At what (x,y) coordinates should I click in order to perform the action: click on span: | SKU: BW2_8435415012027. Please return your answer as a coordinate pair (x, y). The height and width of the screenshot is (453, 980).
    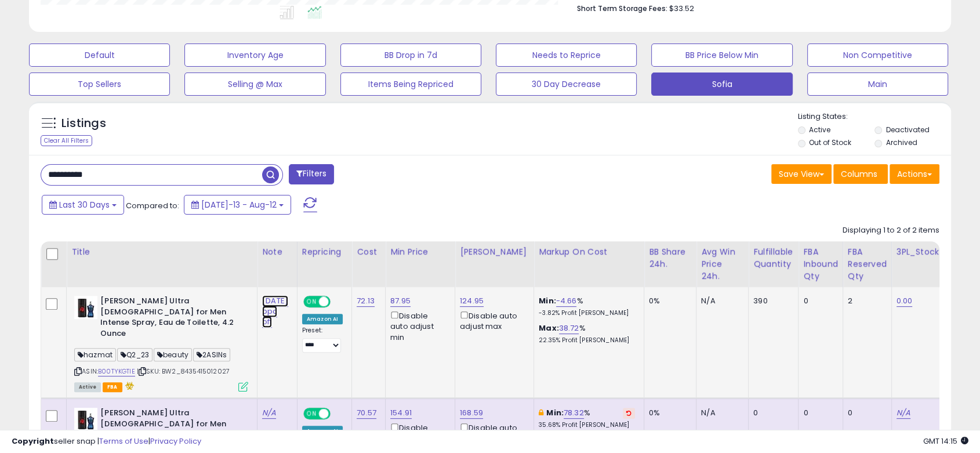
    Looking at the image, I should click on (183, 371).